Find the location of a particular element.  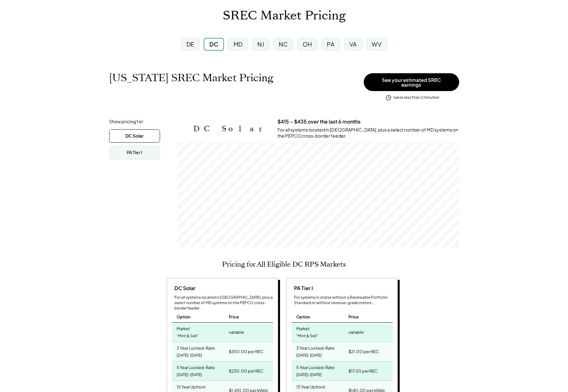

div: DC is located at coordinates (214, 44).